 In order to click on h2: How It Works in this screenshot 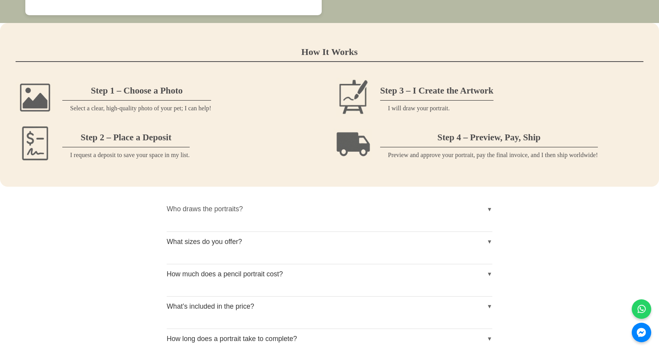, I will do `click(329, 50)`.